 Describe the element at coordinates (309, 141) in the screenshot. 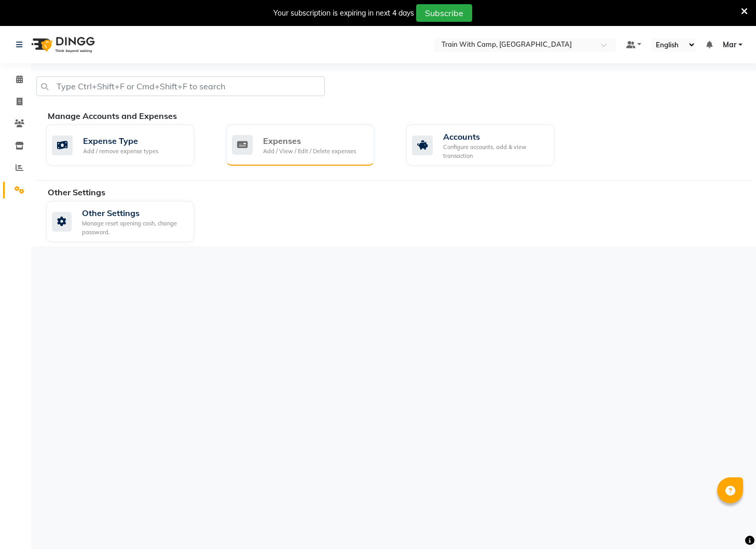

I see `div: Expenses` at that location.